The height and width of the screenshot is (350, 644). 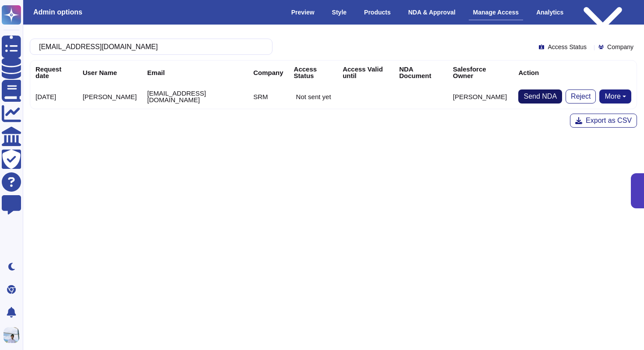 I want to click on td: SRM, so click(x=268, y=97).